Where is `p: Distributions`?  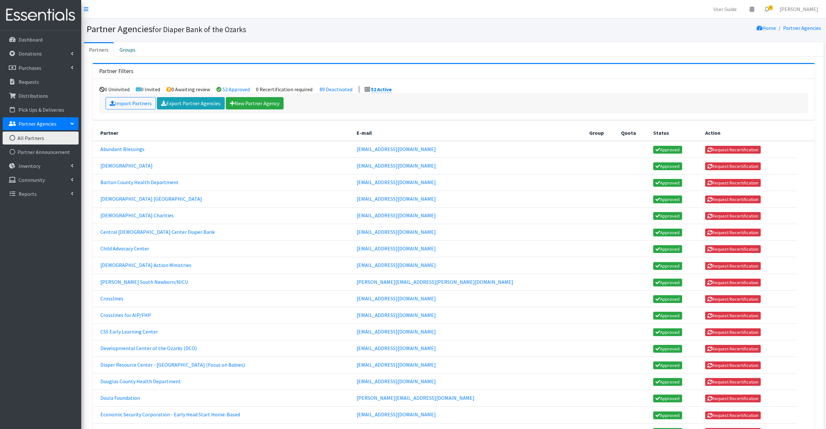
p: Distributions is located at coordinates (33, 96).